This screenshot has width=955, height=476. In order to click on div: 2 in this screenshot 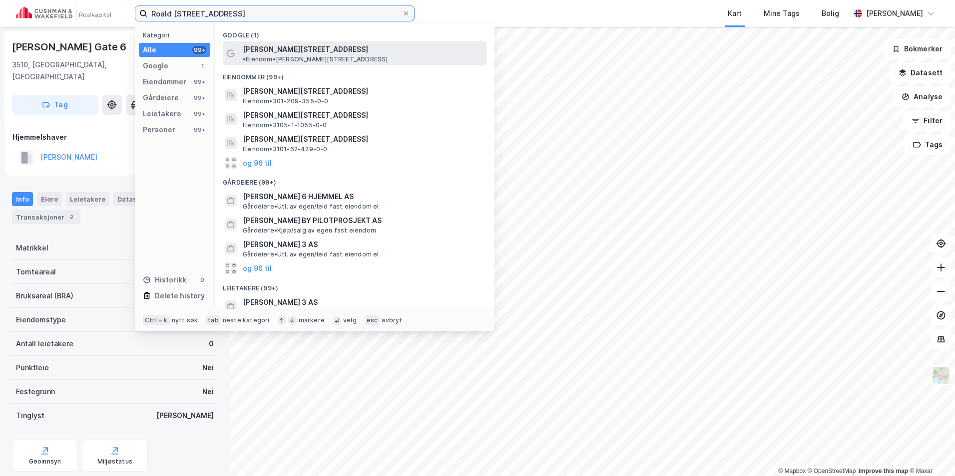, I will do `click(71, 217)`.